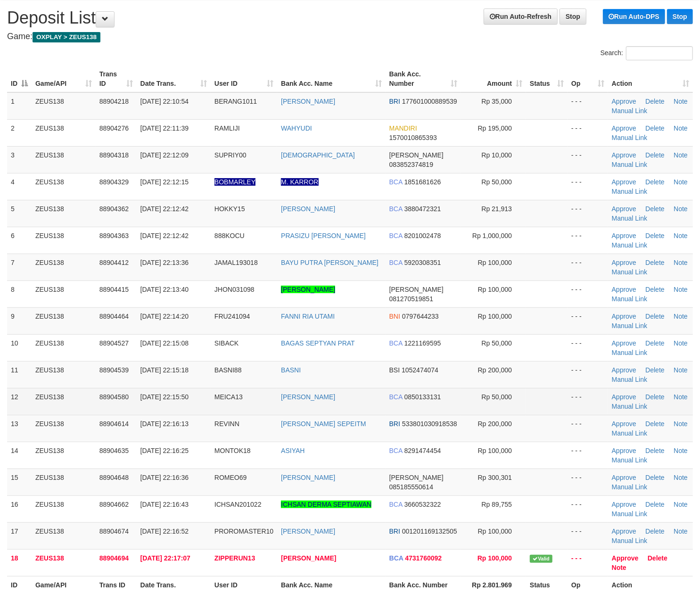  What do you see at coordinates (647, 53) in the screenshot?
I see `label: Search:` at bounding box center [647, 53].